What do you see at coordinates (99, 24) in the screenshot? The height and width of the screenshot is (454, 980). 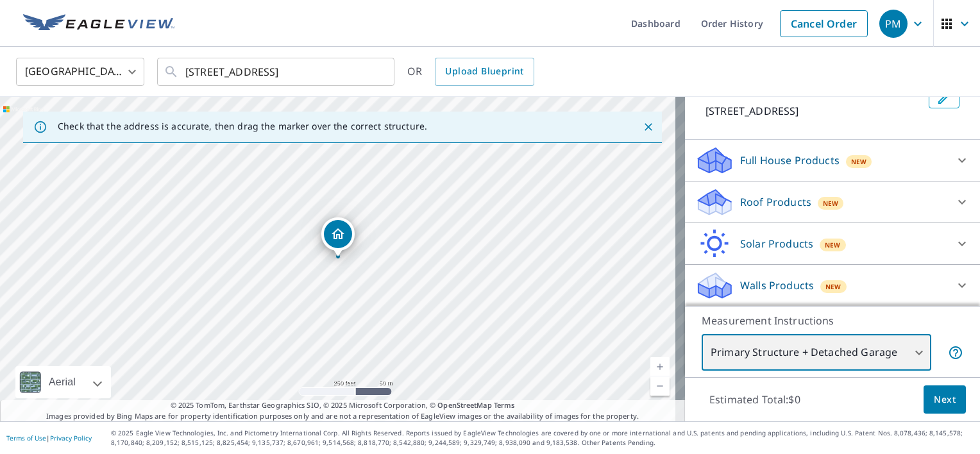 I see `img: EV Logo` at bounding box center [99, 24].